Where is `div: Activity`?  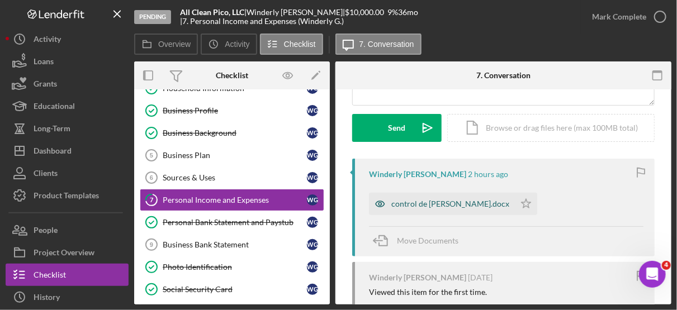
div: Activity is located at coordinates (47, 40).